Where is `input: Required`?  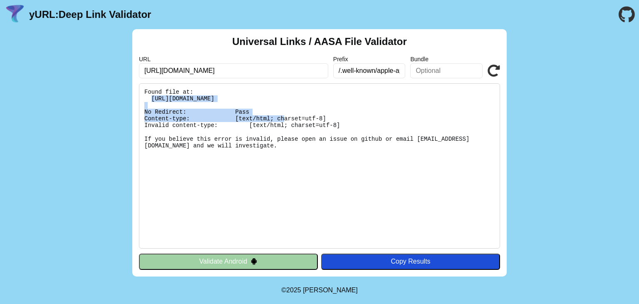
input: Required is located at coordinates (233, 71).